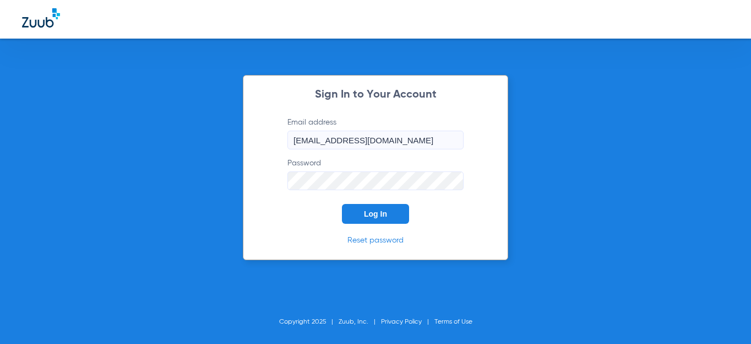 The height and width of the screenshot is (344, 751). I want to click on label: Email address, so click(375, 133).